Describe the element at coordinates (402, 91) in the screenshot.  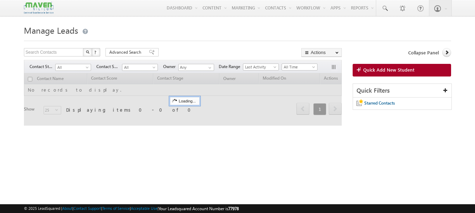
I see `div: Quick Filters` at that location.